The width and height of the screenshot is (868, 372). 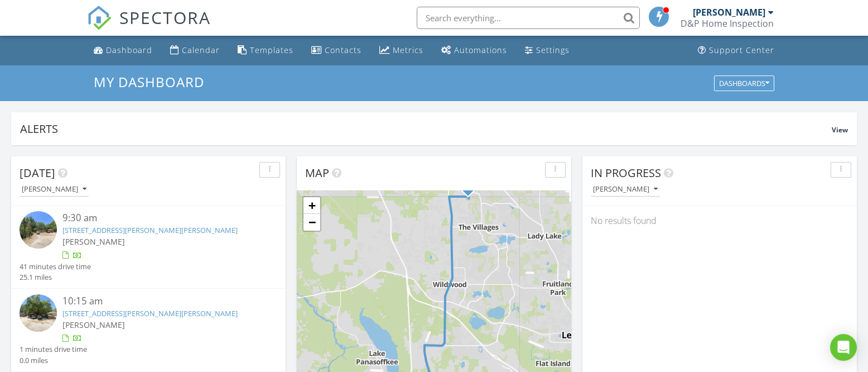 I want to click on div: 1 minutes drive time, so click(x=53, y=349).